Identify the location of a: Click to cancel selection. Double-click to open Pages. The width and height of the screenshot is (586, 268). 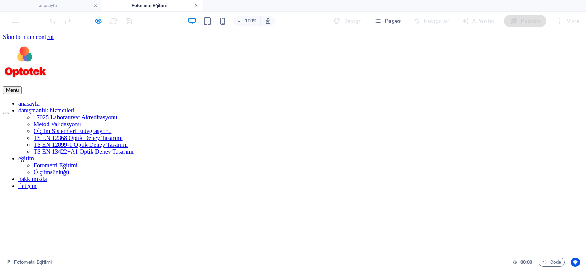
(29, 262).